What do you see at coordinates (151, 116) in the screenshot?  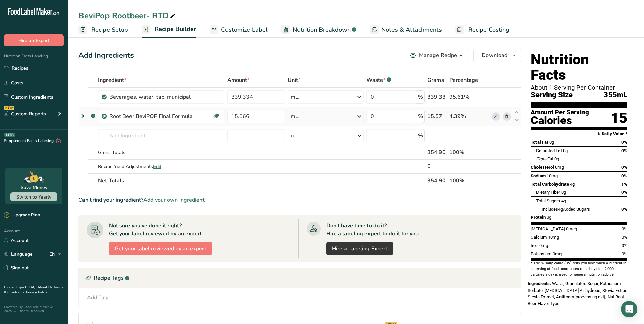 I see `div: Root Beer BeviPOP Final Formula` at bounding box center [151, 116].